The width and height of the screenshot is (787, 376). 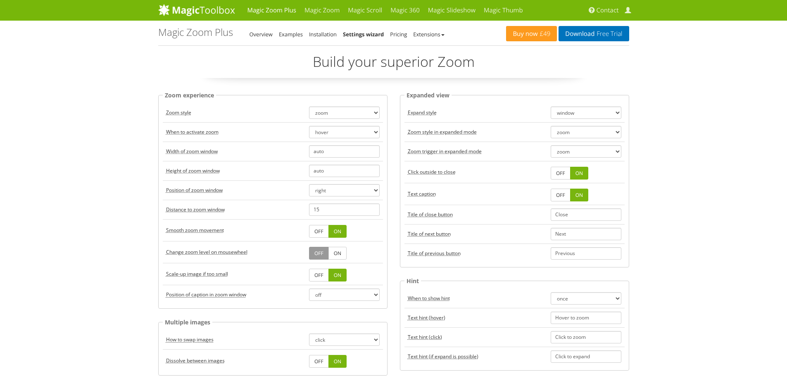 I want to click on acronym: textHoverZoomHint, default: Hover to zoom, so click(x=426, y=318).